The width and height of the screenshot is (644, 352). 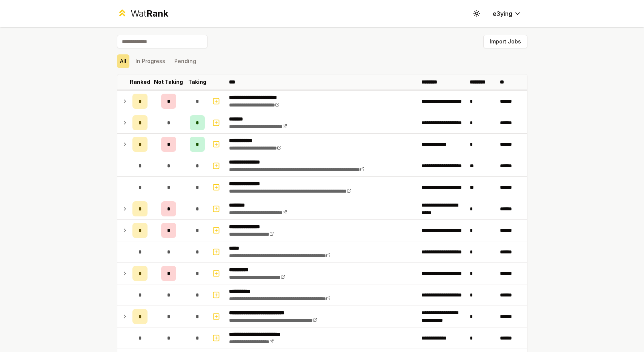 I want to click on button: e3ying, so click(x=507, y=14).